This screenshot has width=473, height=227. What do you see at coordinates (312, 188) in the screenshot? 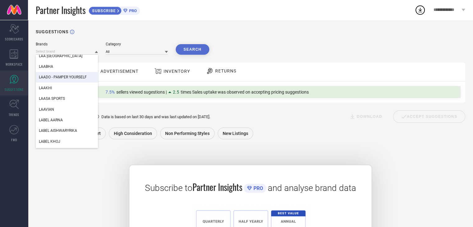
I see `span: and analyse brand data` at bounding box center [312, 188].